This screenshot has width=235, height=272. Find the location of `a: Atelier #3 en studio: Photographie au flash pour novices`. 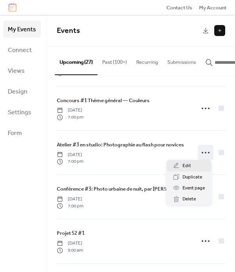

a: Atelier #3 en studio: Photographie au flash pour novices is located at coordinates (120, 145).